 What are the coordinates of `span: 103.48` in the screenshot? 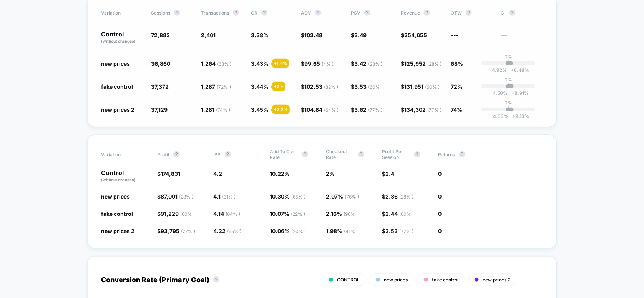 It's located at (313, 35).